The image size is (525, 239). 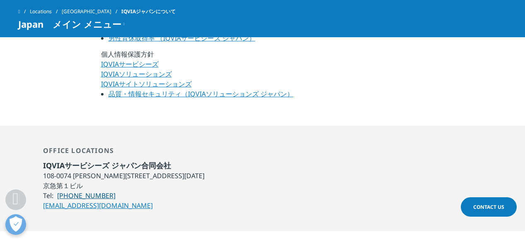 I want to click on span: Japan メイン メニュー, so click(x=70, y=24).